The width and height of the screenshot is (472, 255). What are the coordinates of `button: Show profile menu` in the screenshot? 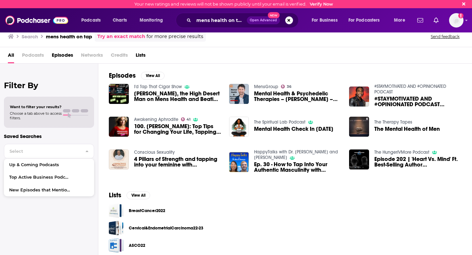 It's located at (456, 20).